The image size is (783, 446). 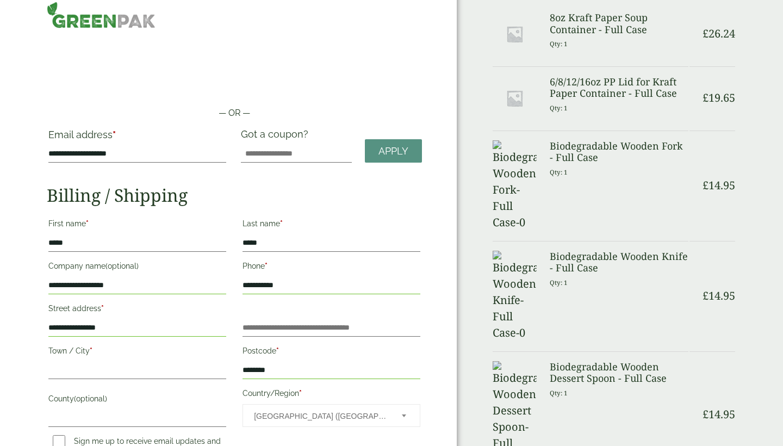 What do you see at coordinates (277, 137) in the screenshot?
I see `label: Got a coupon?` at bounding box center [277, 137].